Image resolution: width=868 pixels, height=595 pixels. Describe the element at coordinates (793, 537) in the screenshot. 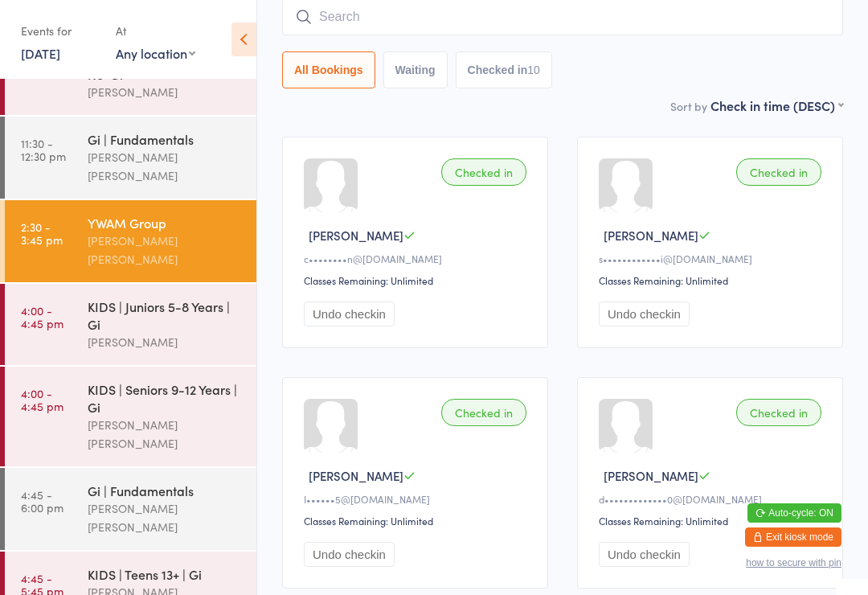

I see `button: Exit kiosk mode` at that location.